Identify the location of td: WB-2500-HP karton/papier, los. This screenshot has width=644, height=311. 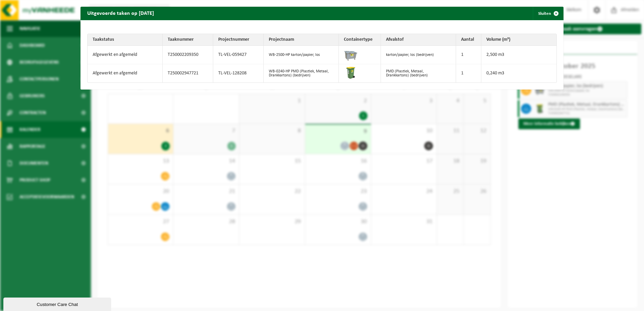
(301, 55).